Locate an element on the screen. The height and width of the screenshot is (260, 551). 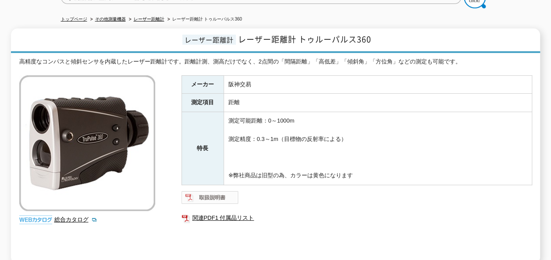
span: レーザー距離計 is located at coordinates (209, 39).